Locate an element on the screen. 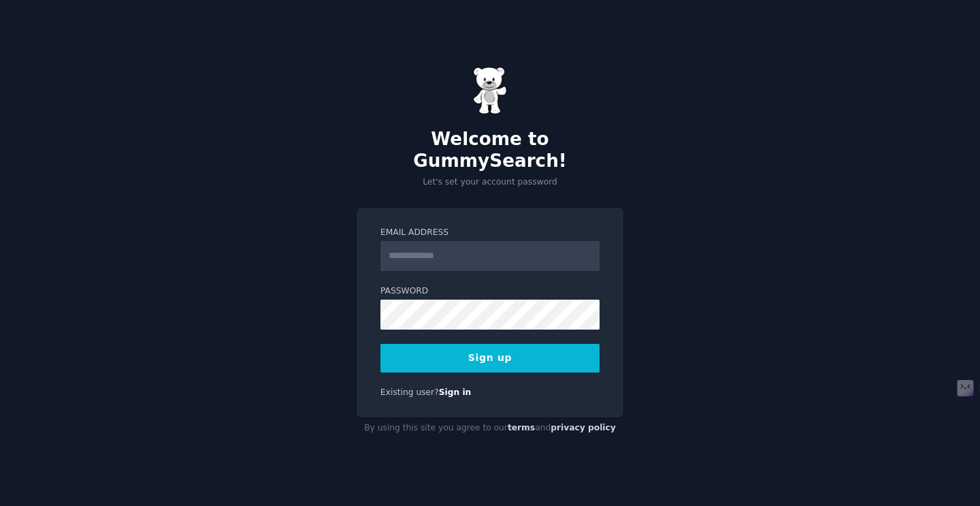 The width and height of the screenshot is (980, 506). p: Let's set your account password is located at coordinates (490, 182).